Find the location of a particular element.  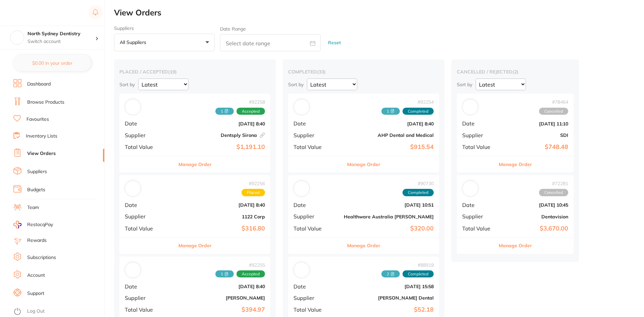

a: RestocqPay is located at coordinates (33, 224).